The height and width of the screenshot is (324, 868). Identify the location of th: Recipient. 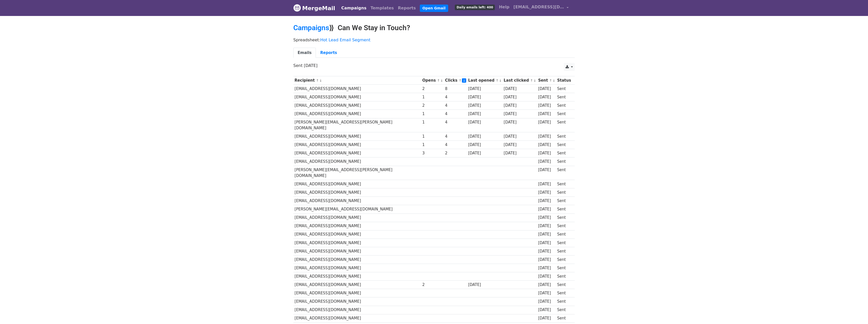
(357, 80).